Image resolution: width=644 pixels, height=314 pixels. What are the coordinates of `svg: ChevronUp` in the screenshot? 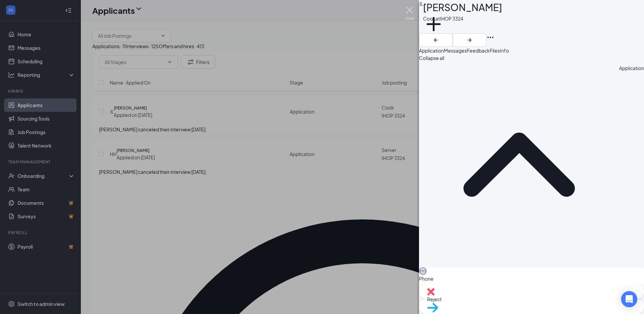 It's located at (519, 164).